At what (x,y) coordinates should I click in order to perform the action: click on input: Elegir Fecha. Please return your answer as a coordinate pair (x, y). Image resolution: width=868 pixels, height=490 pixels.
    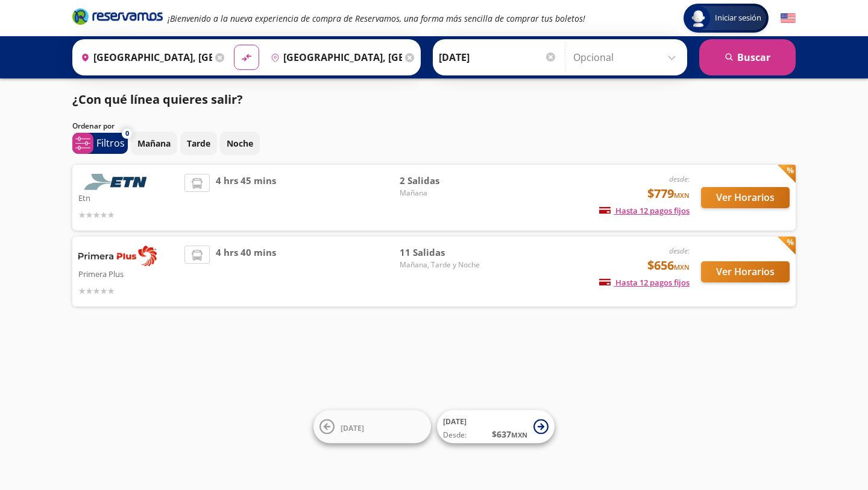
    Looking at the image, I should click on (498, 57).